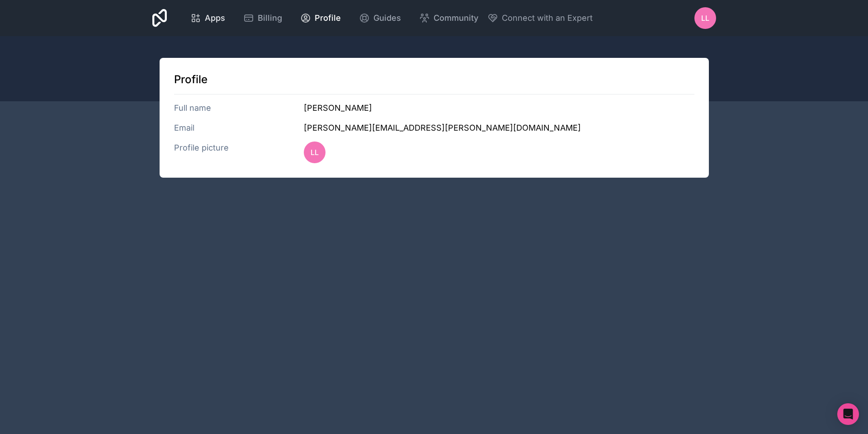 Image resolution: width=868 pixels, height=434 pixels. Describe the element at coordinates (321, 18) in the screenshot. I see `a: Profile` at that location.